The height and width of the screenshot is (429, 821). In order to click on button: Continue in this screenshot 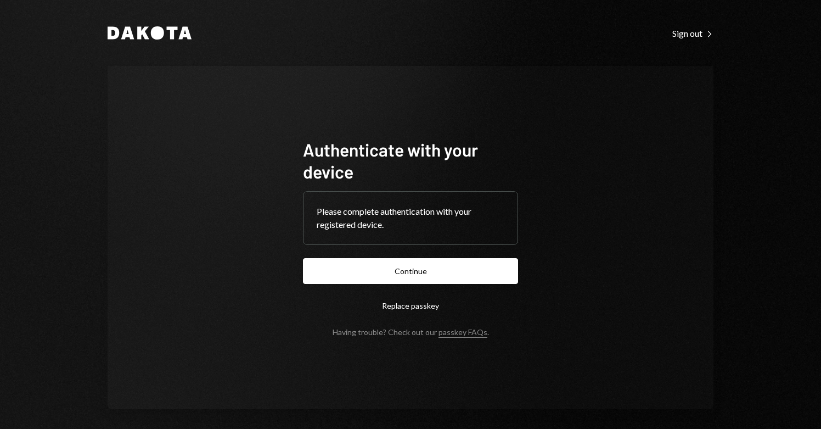, I will do `click(411, 271)`.